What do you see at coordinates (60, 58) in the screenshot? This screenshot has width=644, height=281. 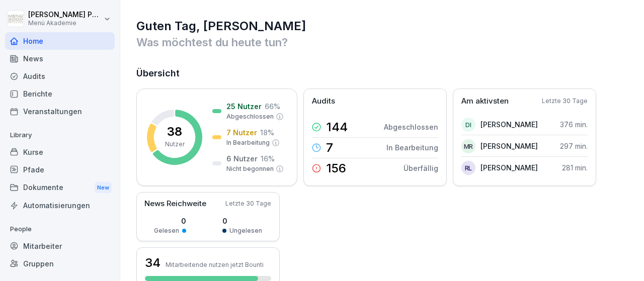 I see `div: News` at bounding box center [60, 58].